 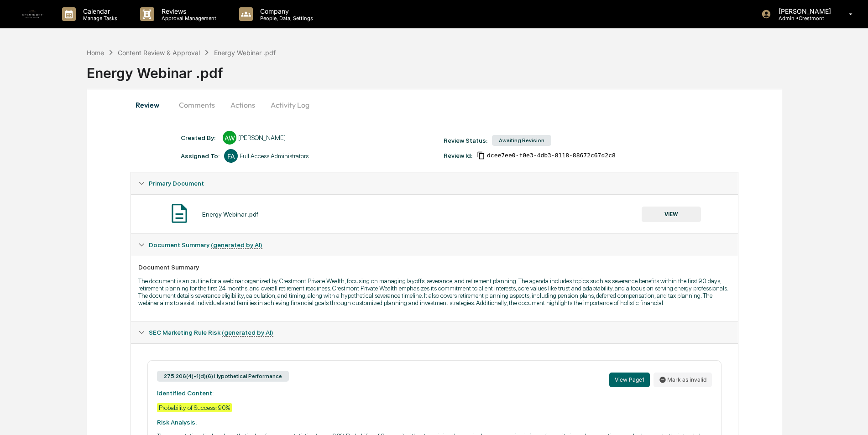 What do you see at coordinates (176, 422) in the screenshot?
I see `strong: Risk Analysis:` at bounding box center [176, 422].